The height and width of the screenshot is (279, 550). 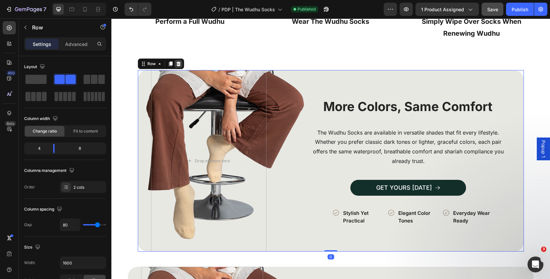 What do you see at coordinates (447, 9) in the screenshot?
I see `button: 1 product assigned` at bounding box center [447, 9].